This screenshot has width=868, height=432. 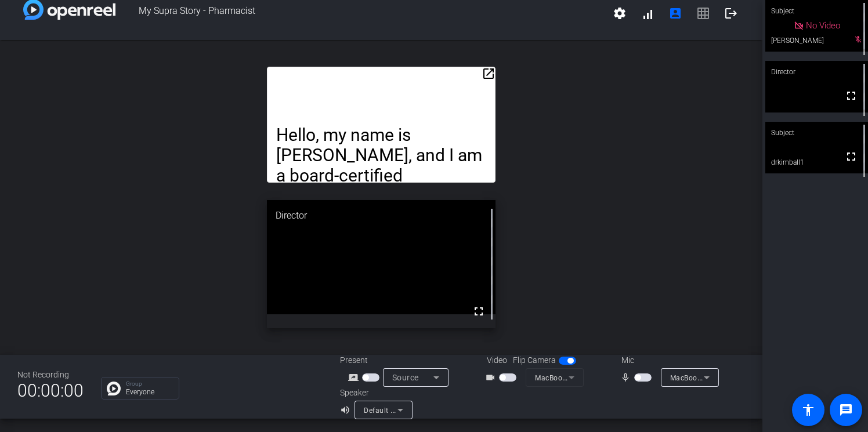 What do you see at coordinates (823, 25) in the screenshot?
I see `span: No Video` at bounding box center [823, 25].